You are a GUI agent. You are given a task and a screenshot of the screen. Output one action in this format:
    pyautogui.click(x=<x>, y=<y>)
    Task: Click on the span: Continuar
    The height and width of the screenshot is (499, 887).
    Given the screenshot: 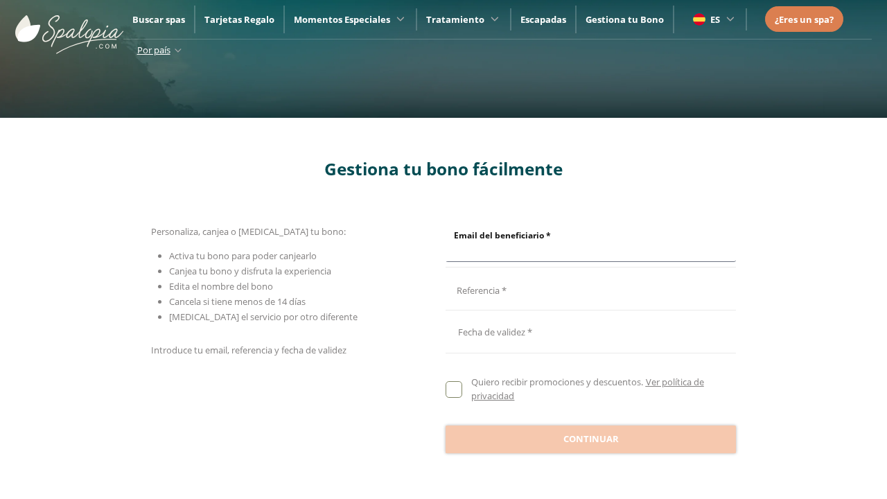 What is the action you would take?
    pyautogui.click(x=591, y=439)
    